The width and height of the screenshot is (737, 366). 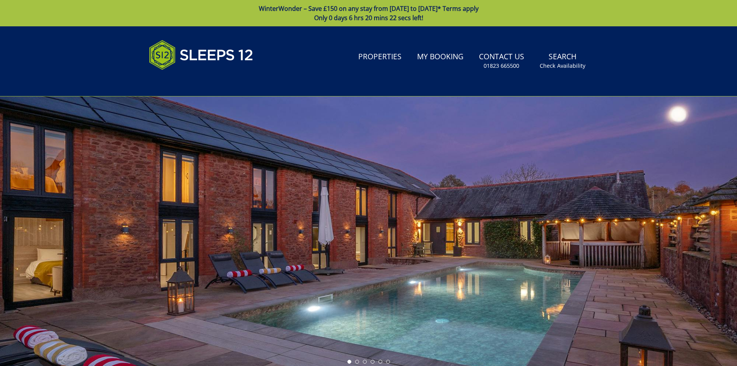 What do you see at coordinates (369, 18) in the screenshot?
I see `span: Only 0 days 6 hrs 20 mins 22 secs left!` at bounding box center [369, 18].